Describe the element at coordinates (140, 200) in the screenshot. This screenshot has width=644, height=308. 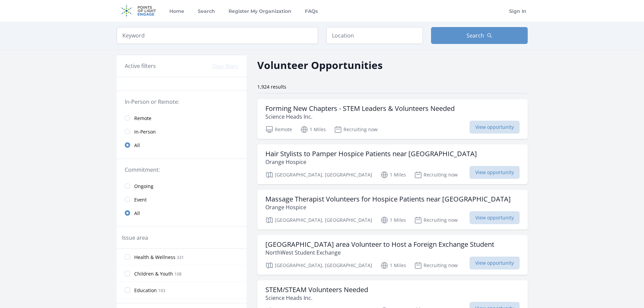
I see `span: Event` at that location.